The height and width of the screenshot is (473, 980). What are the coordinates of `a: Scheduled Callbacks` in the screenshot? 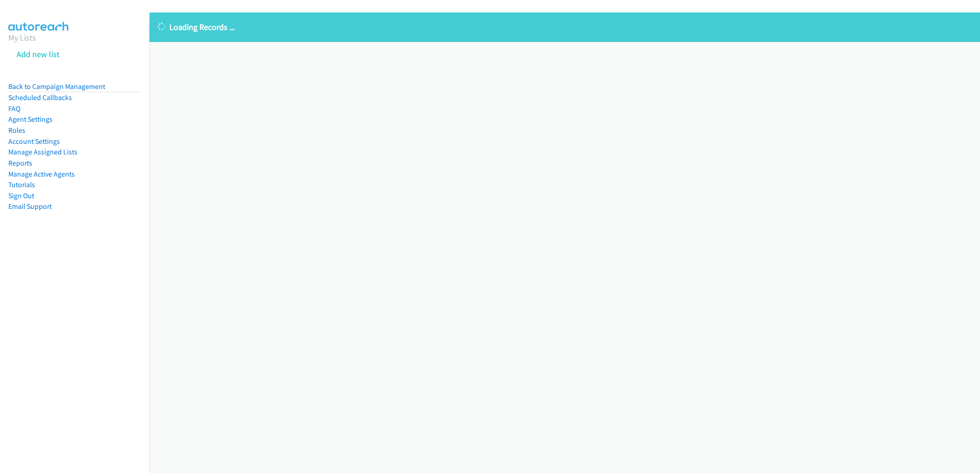 It's located at (40, 97).